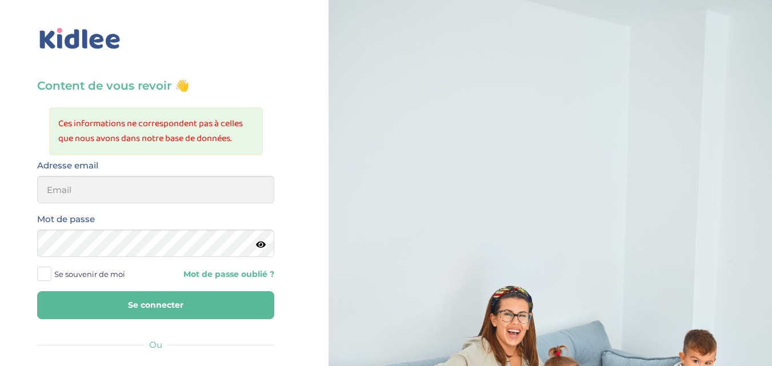 The image size is (772, 366). I want to click on label: Adresse email, so click(67, 166).